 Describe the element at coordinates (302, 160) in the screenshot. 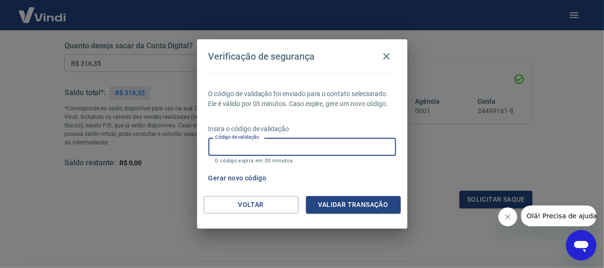

I see `p: O código expira em 03 minutos.` at that location.